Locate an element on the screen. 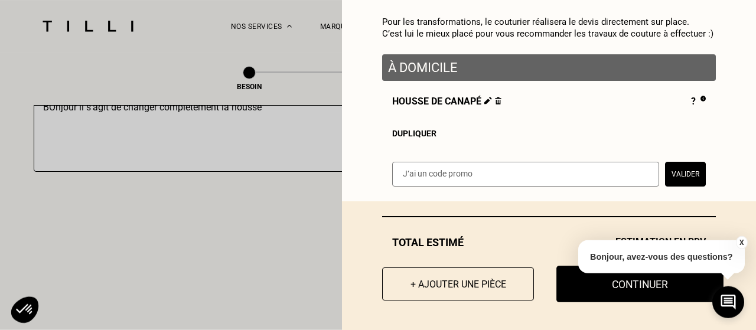  div: Total estimé is located at coordinates (548, 242).